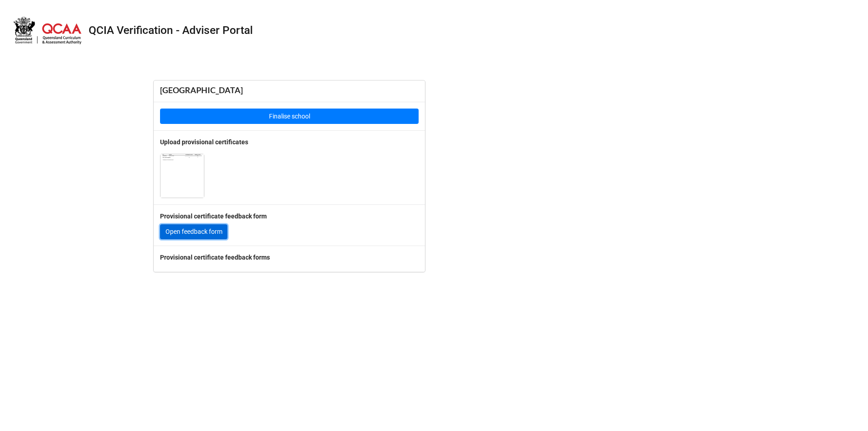 The image size is (868, 431). What do you see at coordinates (213, 216) in the screenshot?
I see `b: Provisional certificate feedback form` at bounding box center [213, 216].